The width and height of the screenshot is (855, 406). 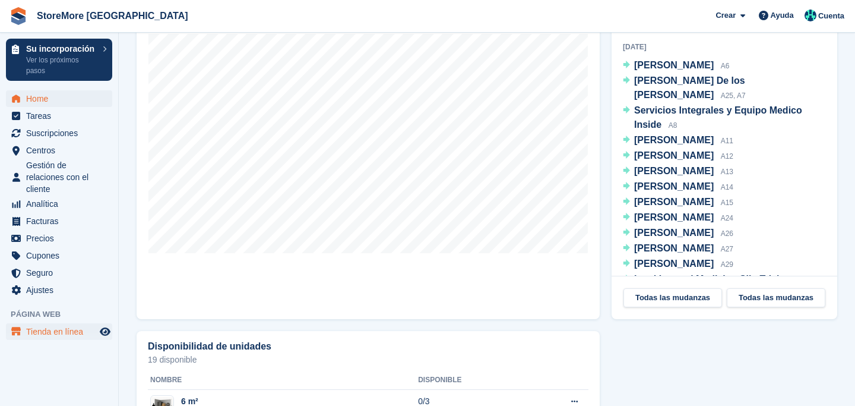 What do you see at coordinates (727, 264) in the screenshot?
I see `span: A29` at bounding box center [727, 264].